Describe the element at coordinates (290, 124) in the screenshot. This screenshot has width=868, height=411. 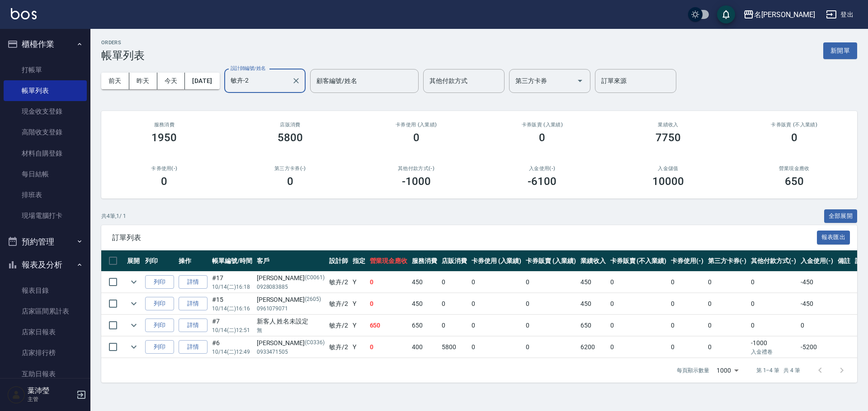
I see `h2: 店販消費` at that location.